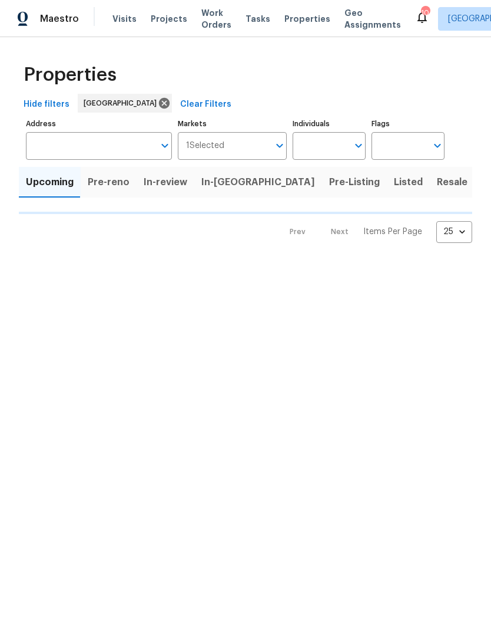 Image resolution: width=491 pixels, height=631 pixels. Describe the element at coordinates (216, 19) in the screenshot. I see `span: Work Orders` at that location.